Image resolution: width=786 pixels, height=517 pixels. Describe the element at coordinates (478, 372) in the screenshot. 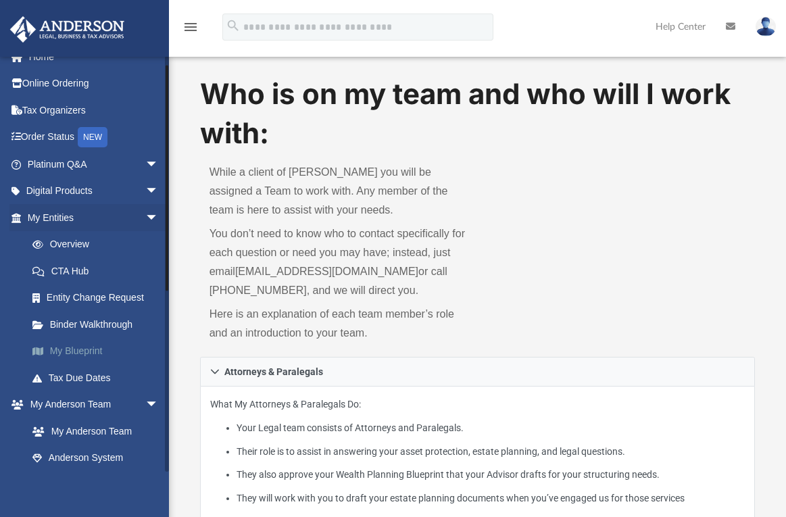

I see `a: Attorneys & Paralegals` at that location.